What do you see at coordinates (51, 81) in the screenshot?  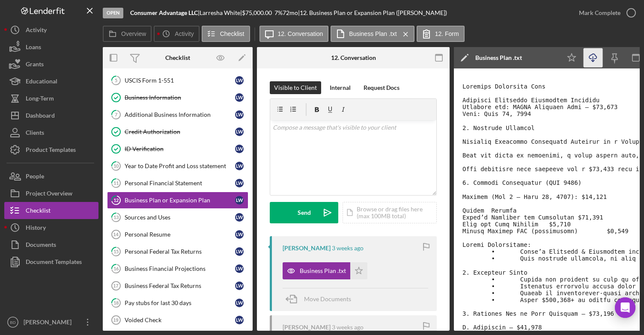 I see `button: Educational` at bounding box center [51, 81].